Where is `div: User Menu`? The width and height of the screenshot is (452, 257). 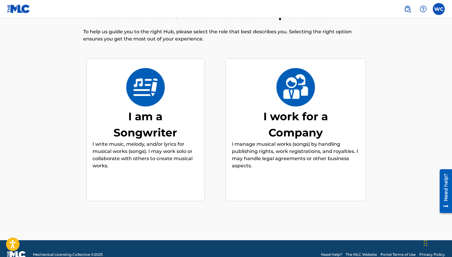
div: User Menu is located at coordinates (438, 9).